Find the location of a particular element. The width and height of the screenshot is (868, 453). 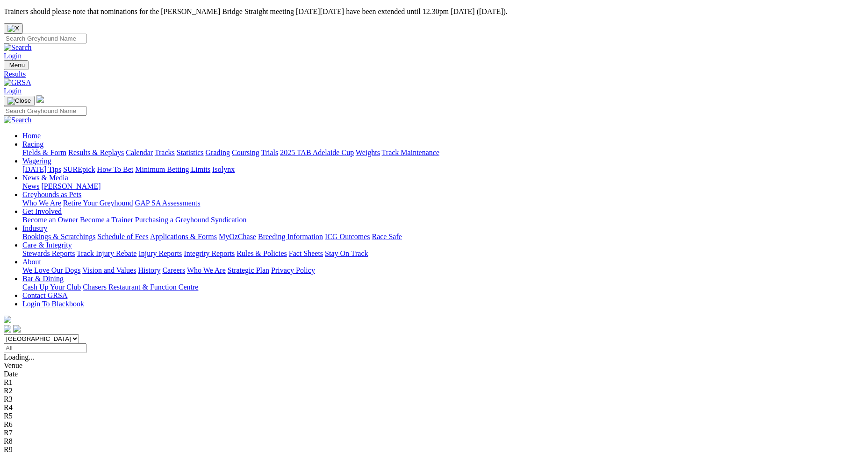

a: 2025 TAB Adelaide Cup is located at coordinates (317, 152).